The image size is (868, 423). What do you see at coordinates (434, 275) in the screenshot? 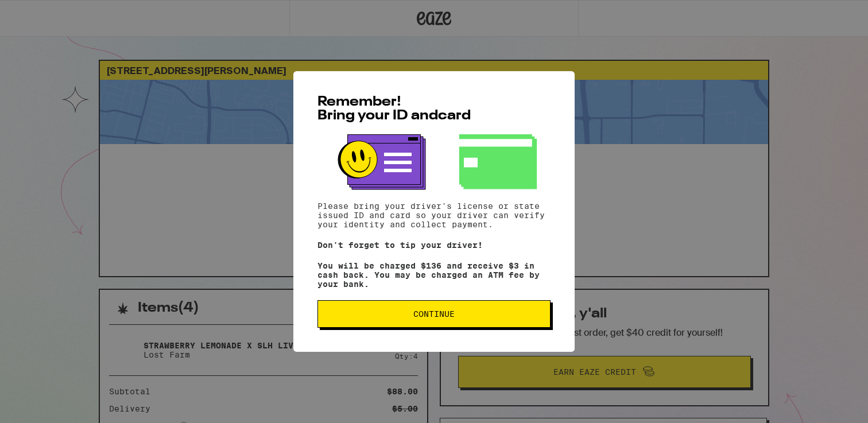
I see `p: You will be charged $136 and receive $3 in cash back. You may be charged an ATM fee by your bank.` at bounding box center [434, 275].